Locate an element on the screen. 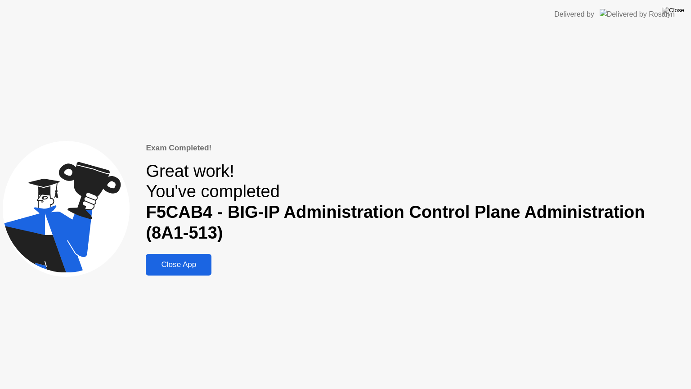 This screenshot has height=389, width=691. div: Close App is located at coordinates (179, 265).